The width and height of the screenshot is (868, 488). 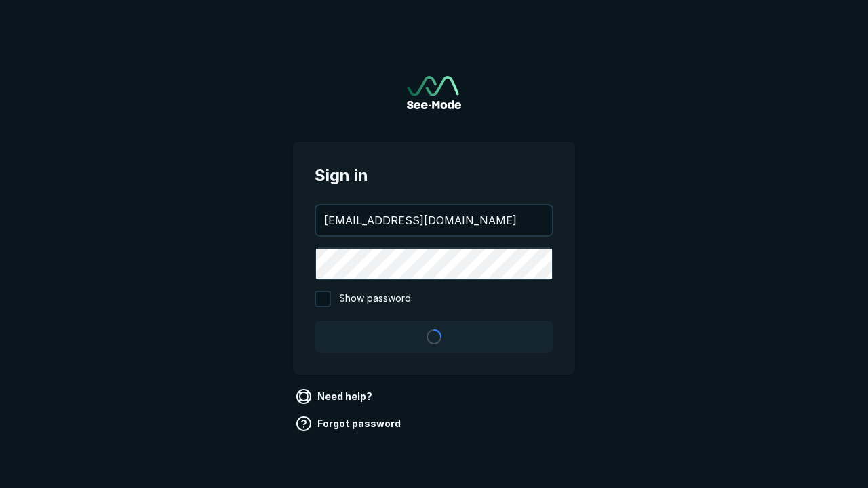 What do you see at coordinates (375, 299) in the screenshot?
I see `span: Show password` at bounding box center [375, 299].